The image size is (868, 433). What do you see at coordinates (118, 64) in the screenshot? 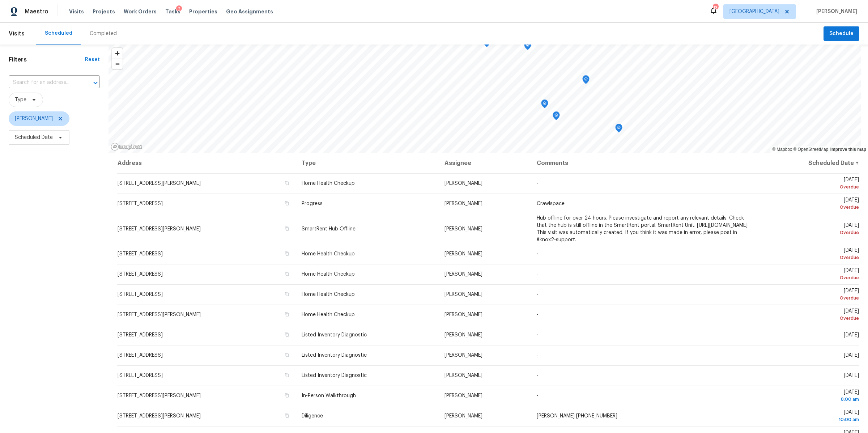
I see `span: Zoom out` at bounding box center [118, 64].